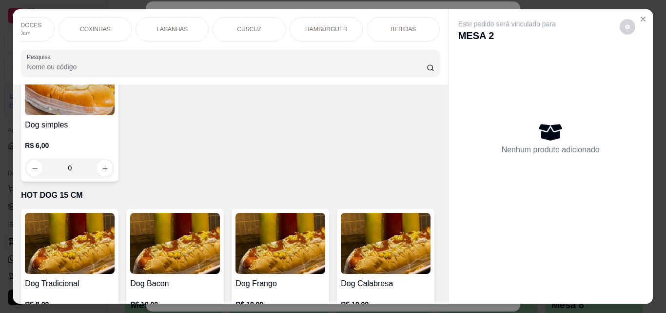 This screenshot has width=666, height=313. Describe the element at coordinates (230, 195) in the screenshot. I see `p: HOT DOG 15 CM` at that location.